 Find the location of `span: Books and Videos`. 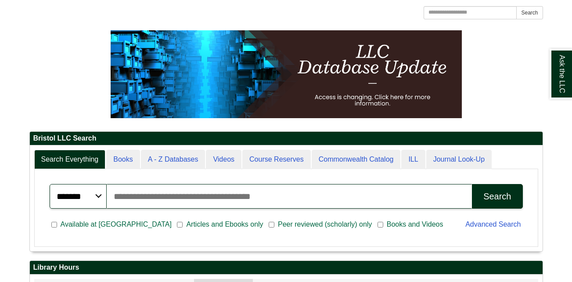

span: Books and Videos is located at coordinates (415, 224).